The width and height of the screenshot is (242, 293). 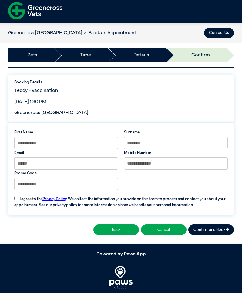 What do you see at coordinates (54, 199) in the screenshot?
I see `a: Privacy Policy` at bounding box center [54, 199].